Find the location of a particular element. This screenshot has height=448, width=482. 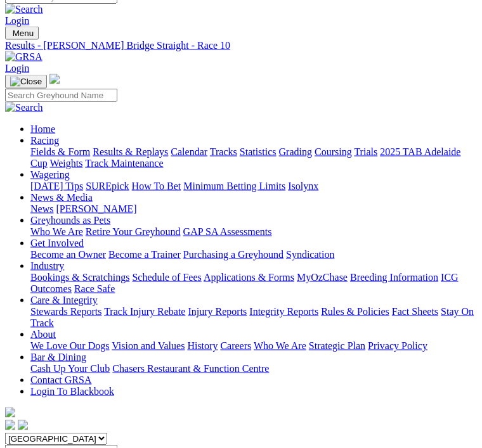

a: History is located at coordinates (202, 345).